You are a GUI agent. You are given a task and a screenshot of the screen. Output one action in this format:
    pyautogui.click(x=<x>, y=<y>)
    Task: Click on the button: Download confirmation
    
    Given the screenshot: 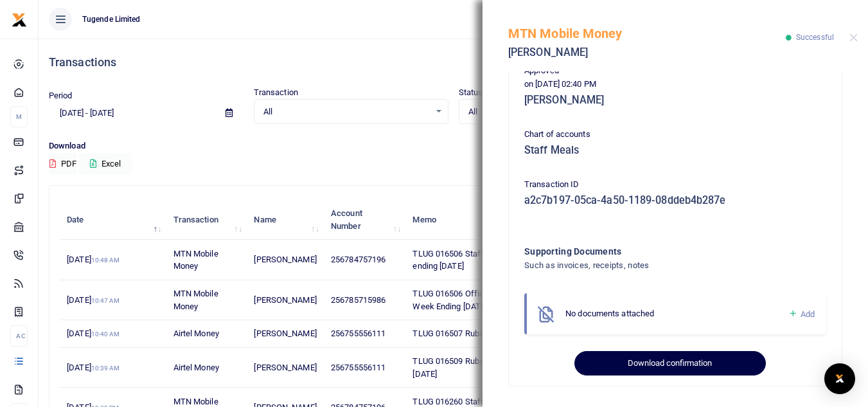 What is the action you would take?
    pyautogui.click(x=670, y=363)
    